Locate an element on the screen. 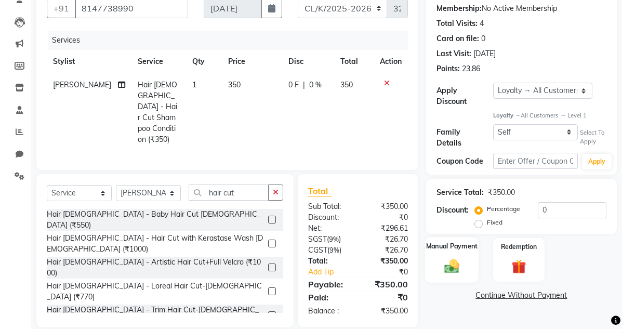  a: Continue Without Payment is located at coordinates (521, 295).